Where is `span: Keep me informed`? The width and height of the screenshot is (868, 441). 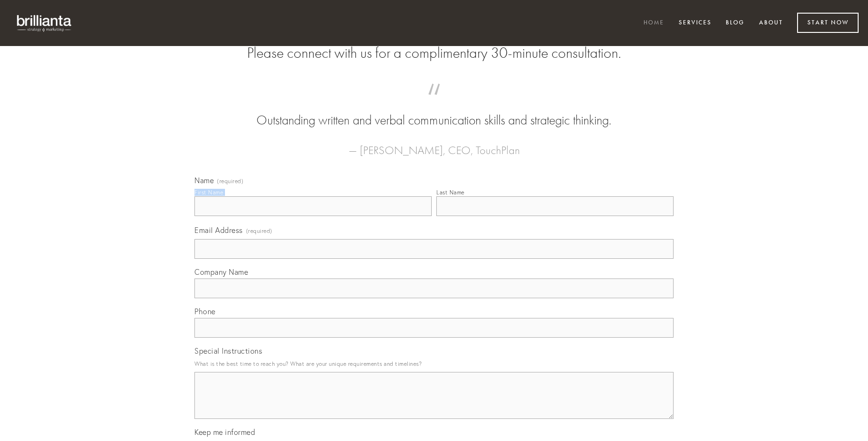
span: Keep me informed is located at coordinates (224, 433).